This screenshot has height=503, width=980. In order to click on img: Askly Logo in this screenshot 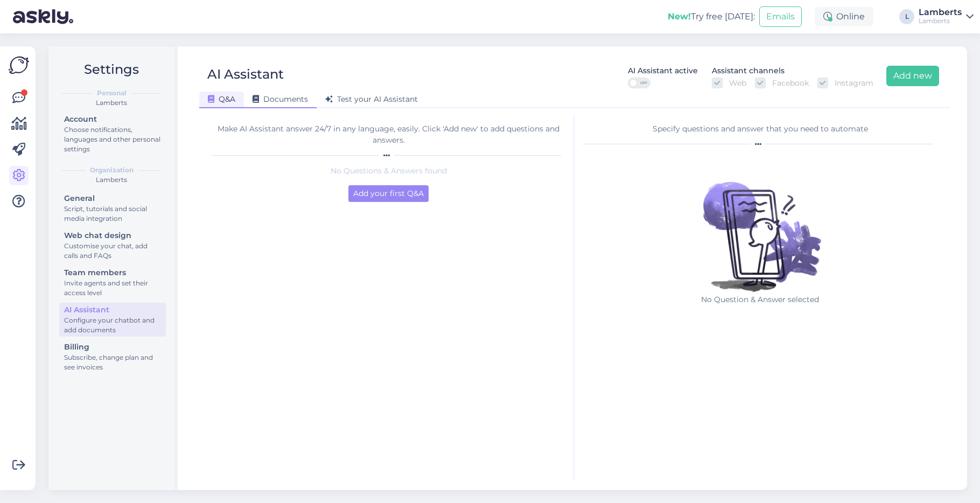, I will do `click(19, 65)`.